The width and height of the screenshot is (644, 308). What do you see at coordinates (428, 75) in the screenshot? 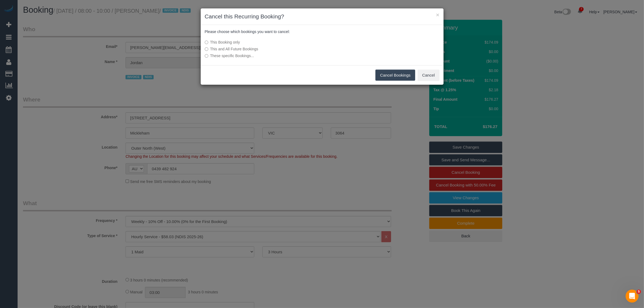
I see `button: Cancel` at bounding box center [428, 75].